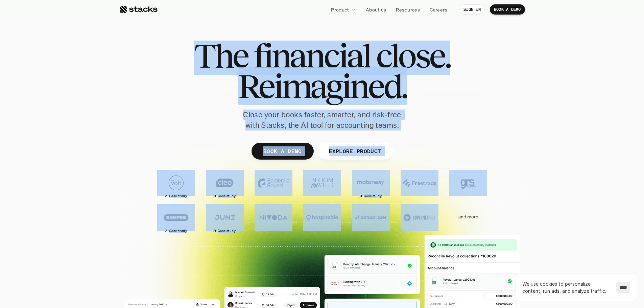  I want to click on a: Careers, so click(439, 10).